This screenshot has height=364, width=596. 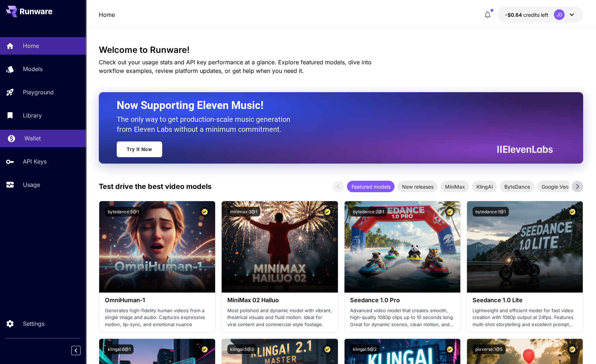 I want to click on span: credits left, so click(x=536, y=15).